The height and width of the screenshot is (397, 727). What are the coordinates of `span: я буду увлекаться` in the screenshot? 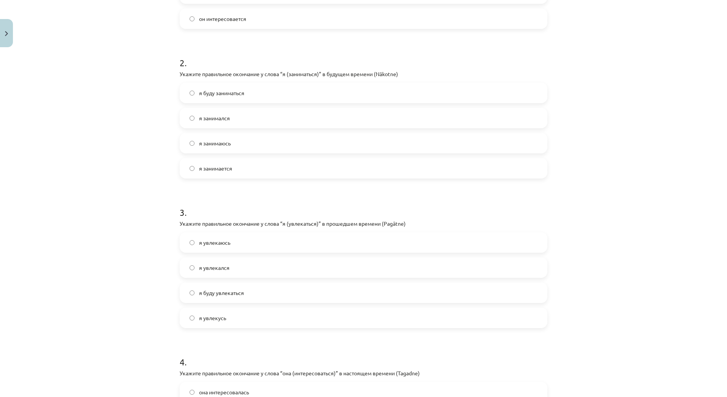 It's located at (222, 293).